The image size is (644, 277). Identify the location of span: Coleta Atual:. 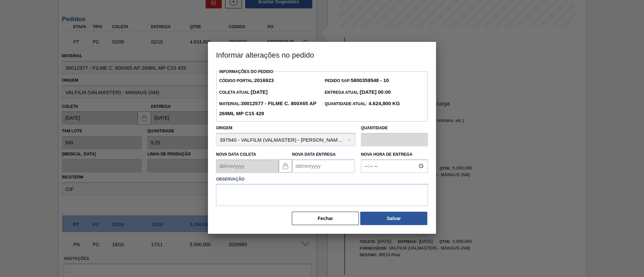
(243, 93).